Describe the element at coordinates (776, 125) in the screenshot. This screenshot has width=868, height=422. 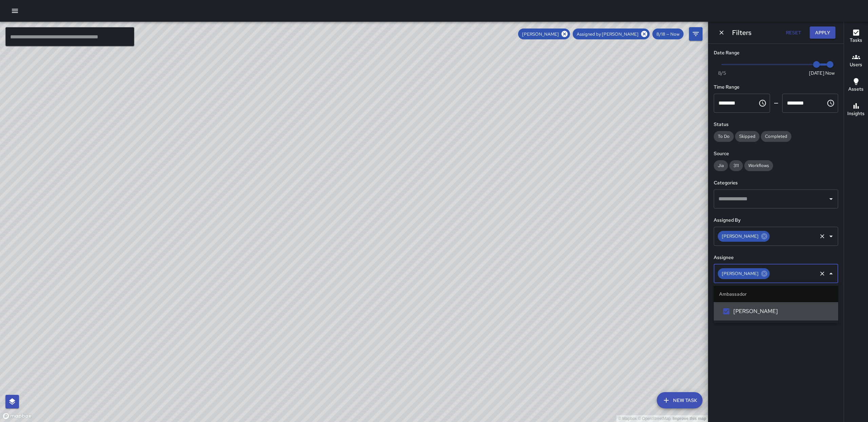
I see `h6: Status` at that location.